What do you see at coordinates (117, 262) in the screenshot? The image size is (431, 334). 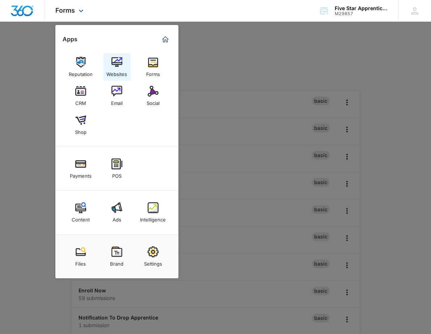 I see `div: Brand` at bounding box center [117, 262].